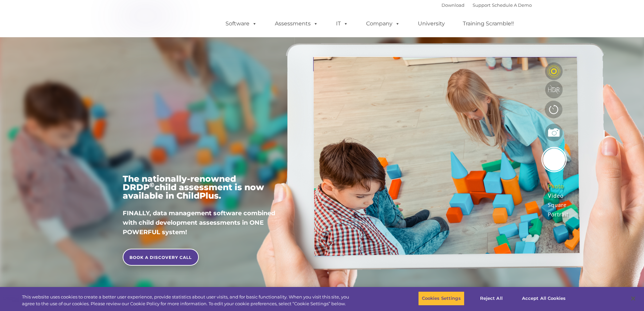  I want to click on a: Assessments, so click(296, 24).